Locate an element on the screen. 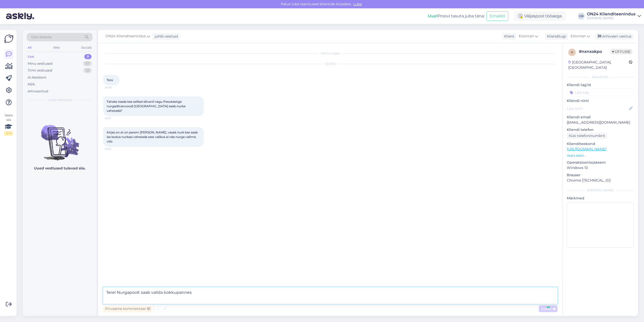 The image size is (644, 322). div: Arhiveeri vestlus is located at coordinates (614, 36).